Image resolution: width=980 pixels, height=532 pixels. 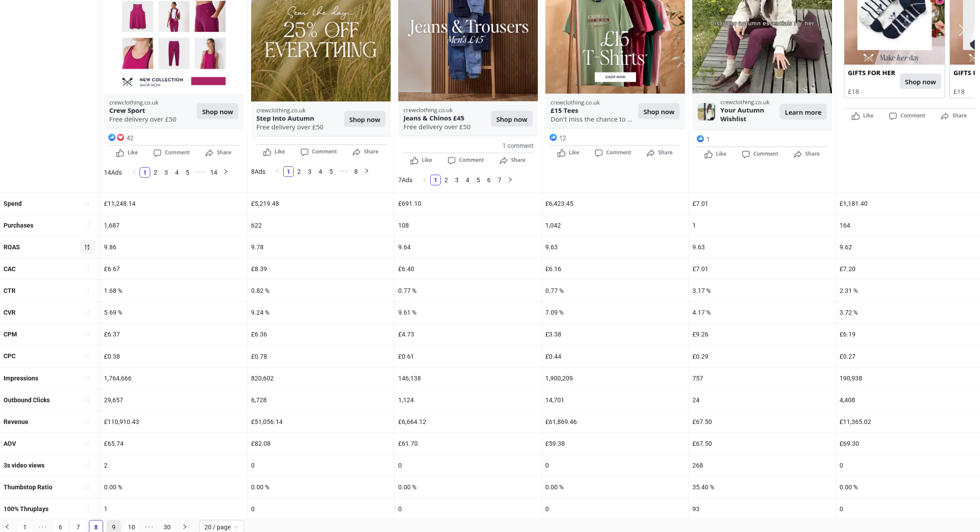 What do you see at coordinates (155, 172) in the screenshot?
I see `a: 2` at bounding box center [155, 172].